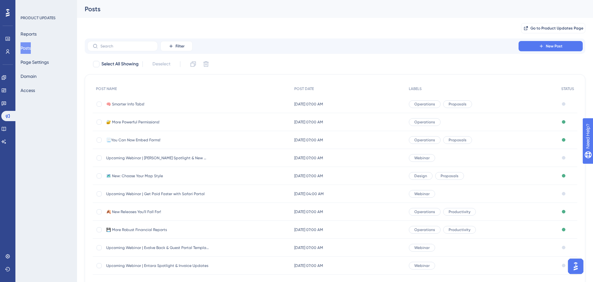 The width and height of the screenshot is (593, 282). What do you see at coordinates (28, 5) in the screenshot?
I see `span: Need Help?` at bounding box center [28, 5].